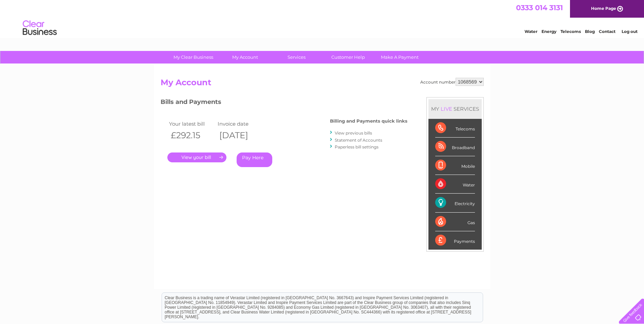  What do you see at coordinates (455, 128) in the screenshot?
I see `div: Telecoms` at bounding box center [455, 128].